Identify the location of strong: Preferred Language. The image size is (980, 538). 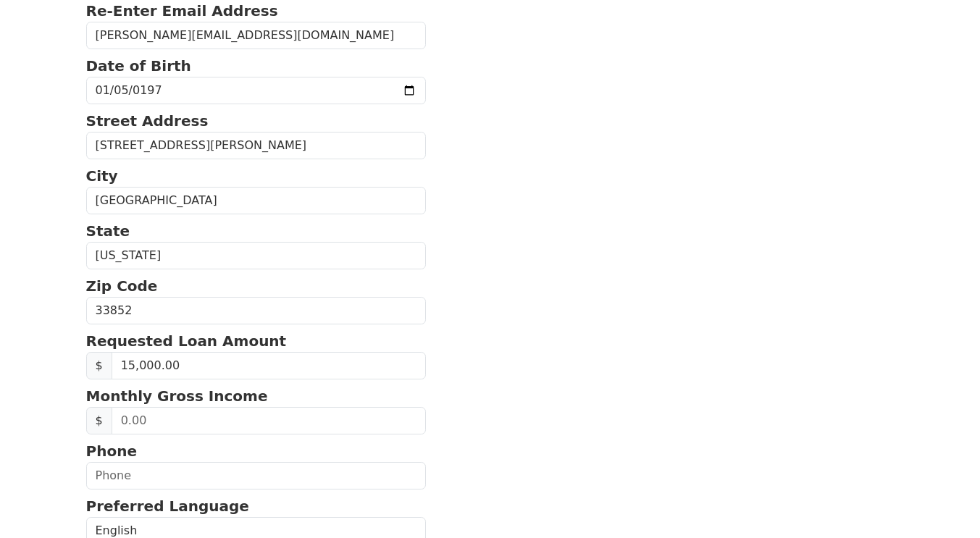
(167, 506).